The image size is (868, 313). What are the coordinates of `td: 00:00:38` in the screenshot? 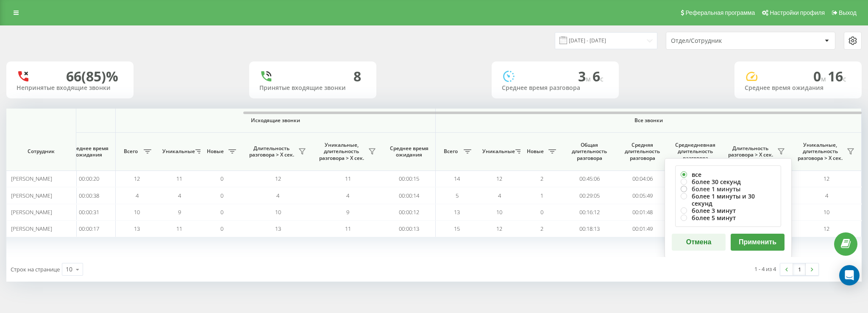 It's located at (89, 195).